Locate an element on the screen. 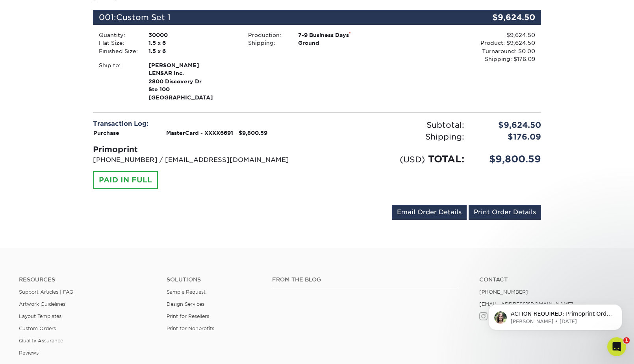  a: Sample Request is located at coordinates (186, 292).